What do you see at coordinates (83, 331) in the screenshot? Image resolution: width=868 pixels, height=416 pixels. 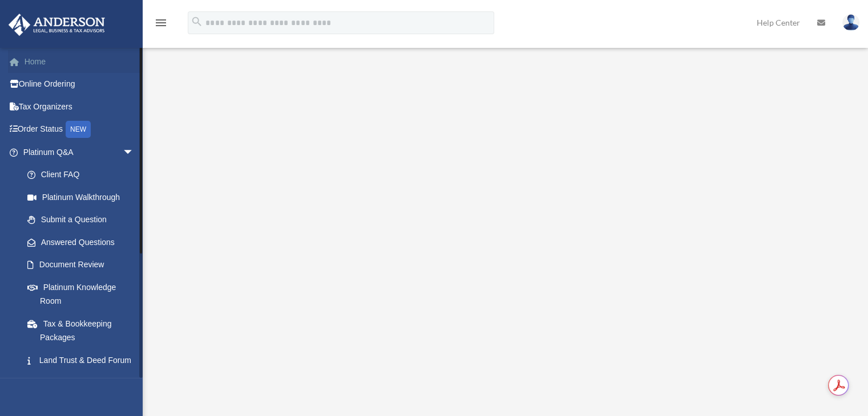 I see `a: Tax & Bookkeeping Packages` at bounding box center [83, 331].